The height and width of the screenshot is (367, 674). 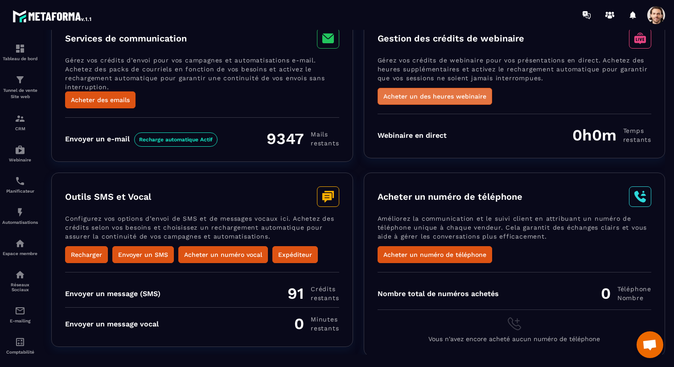 I want to click on img: scheduler, so click(x=20, y=181).